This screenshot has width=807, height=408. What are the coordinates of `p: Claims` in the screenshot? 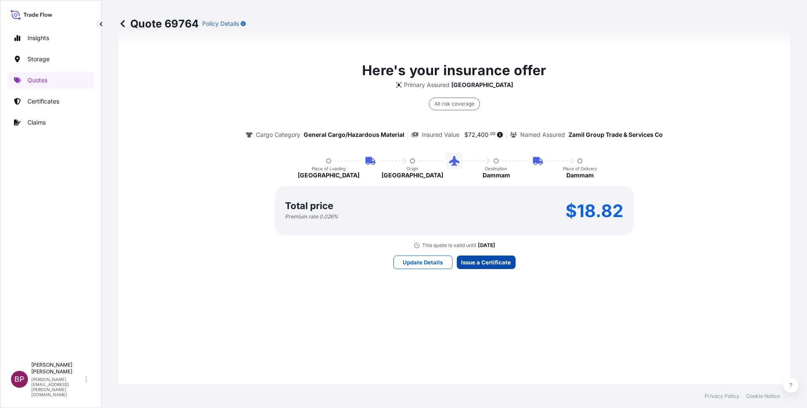 It's located at (36, 123).